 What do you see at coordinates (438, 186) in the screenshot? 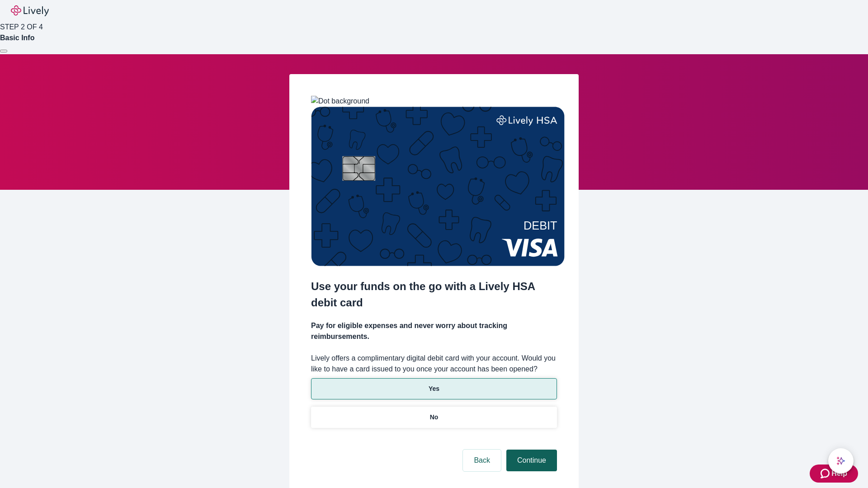
I see `img: Debit card` at bounding box center [438, 186].